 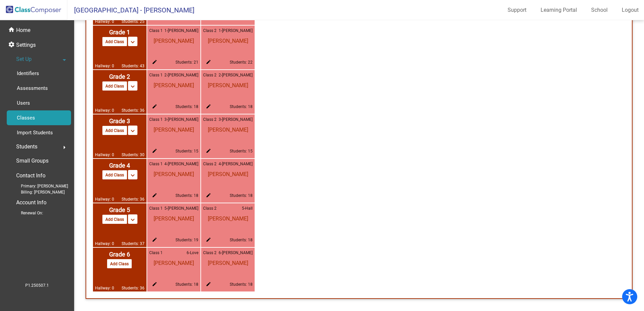 I want to click on p: Classes, so click(x=26, y=118).